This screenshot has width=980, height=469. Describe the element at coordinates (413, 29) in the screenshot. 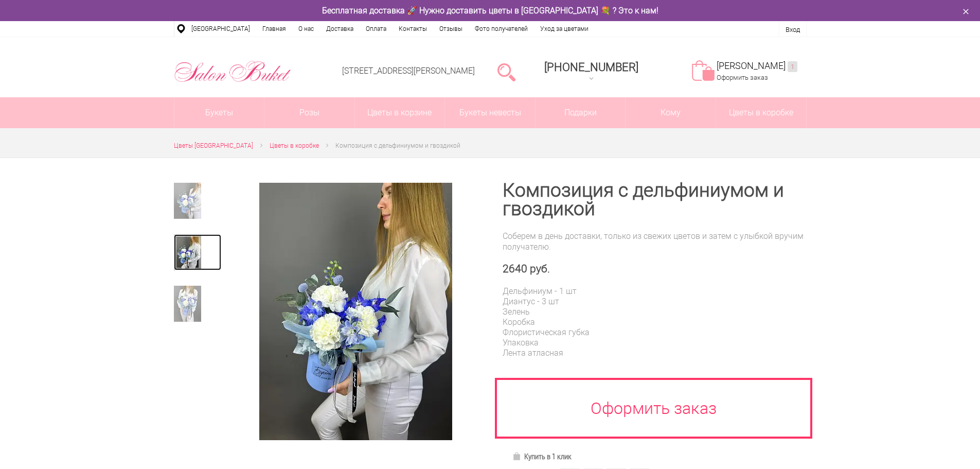

I see `a: Контакты` at that location.